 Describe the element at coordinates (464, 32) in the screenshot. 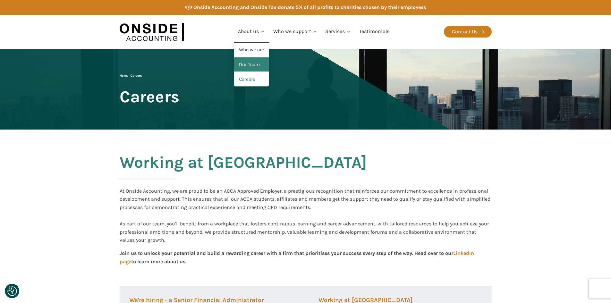

I see `div: Contact Us` at that location.